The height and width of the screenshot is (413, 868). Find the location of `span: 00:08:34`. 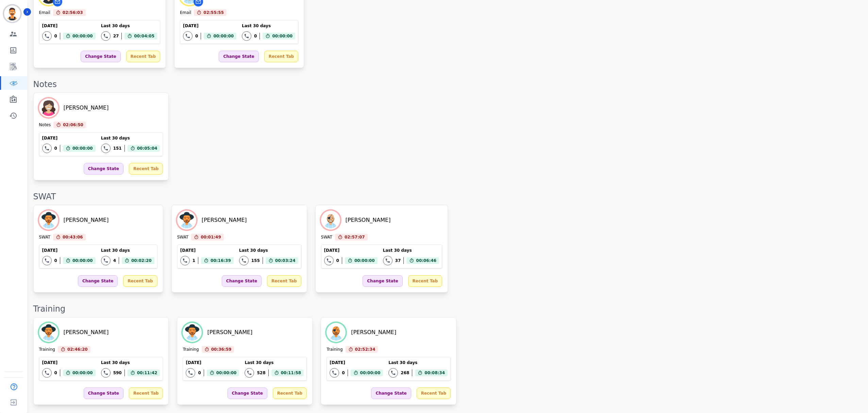

span: 00:08:34 is located at coordinates (434, 373).